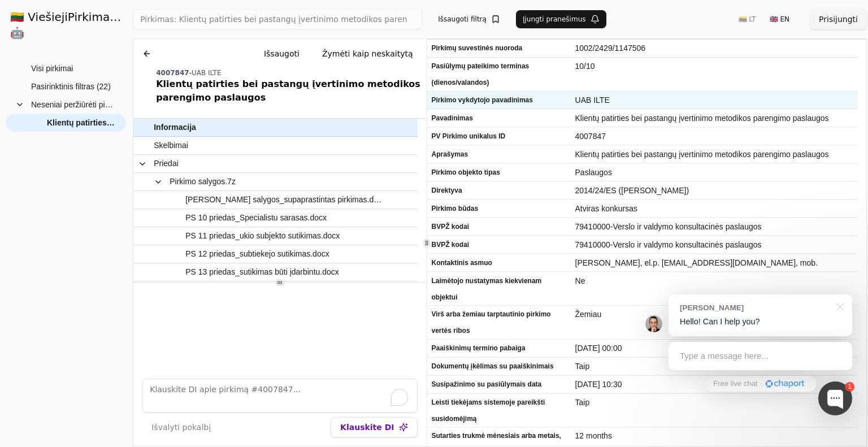 The width and height of the screenshot is (868, 447). Describe the element at coordinates (499, 263) in the screenshot. I see `span: Kontaktinis asmuo` at that location.